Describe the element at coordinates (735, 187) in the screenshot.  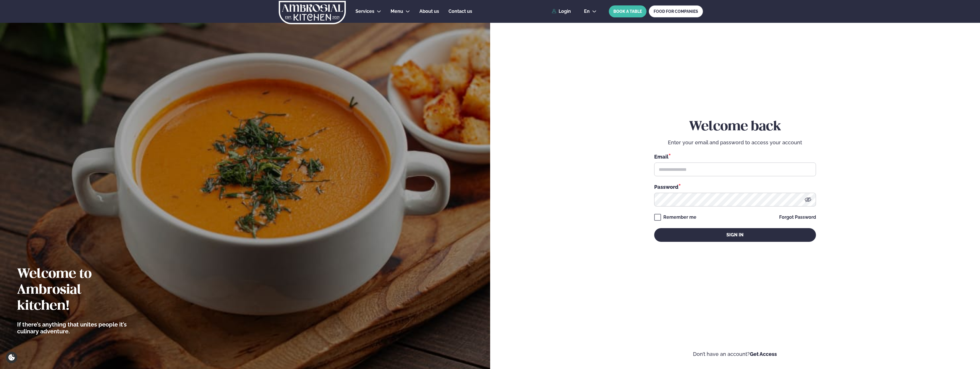
I see `div: Password` at that location.